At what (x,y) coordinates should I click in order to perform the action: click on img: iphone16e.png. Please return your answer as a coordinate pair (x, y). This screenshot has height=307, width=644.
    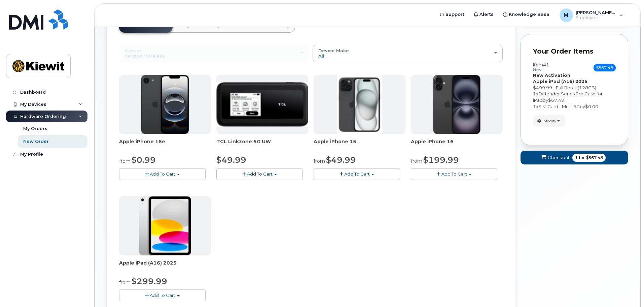
    Looking at the image, I should click on (165, 104).